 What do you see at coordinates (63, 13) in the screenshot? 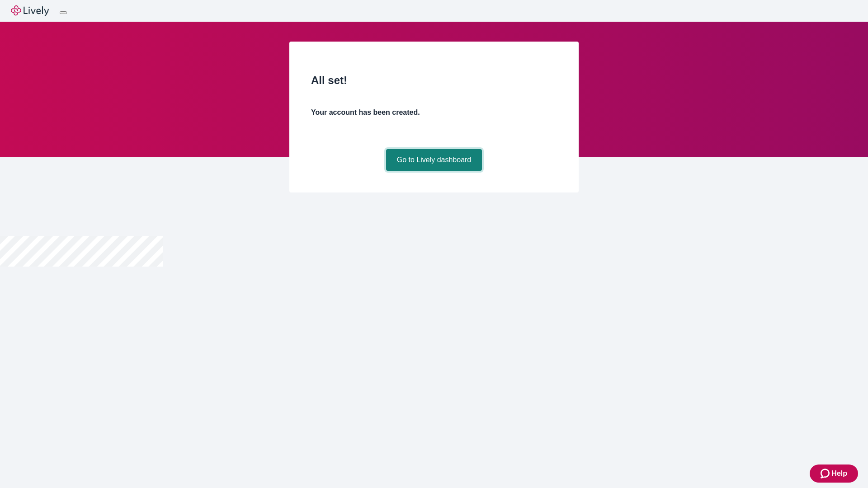
I see `button: Log out` at bounding box center [63, 13].